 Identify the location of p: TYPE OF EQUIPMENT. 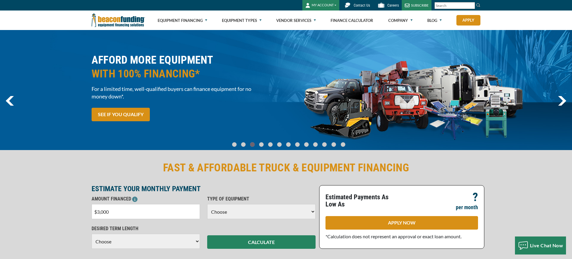
(261, 199).